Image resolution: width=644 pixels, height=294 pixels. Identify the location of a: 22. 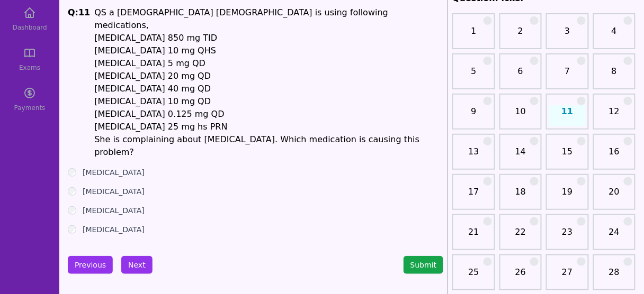
(520, 236).